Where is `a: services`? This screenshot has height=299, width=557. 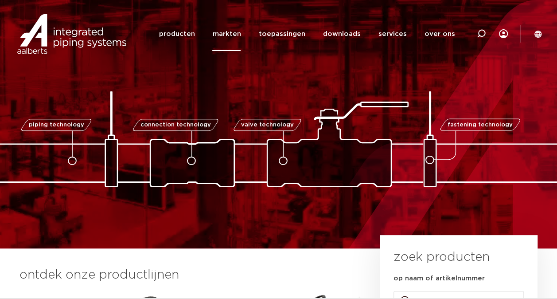 a: services is located at coordinates (392, 34).